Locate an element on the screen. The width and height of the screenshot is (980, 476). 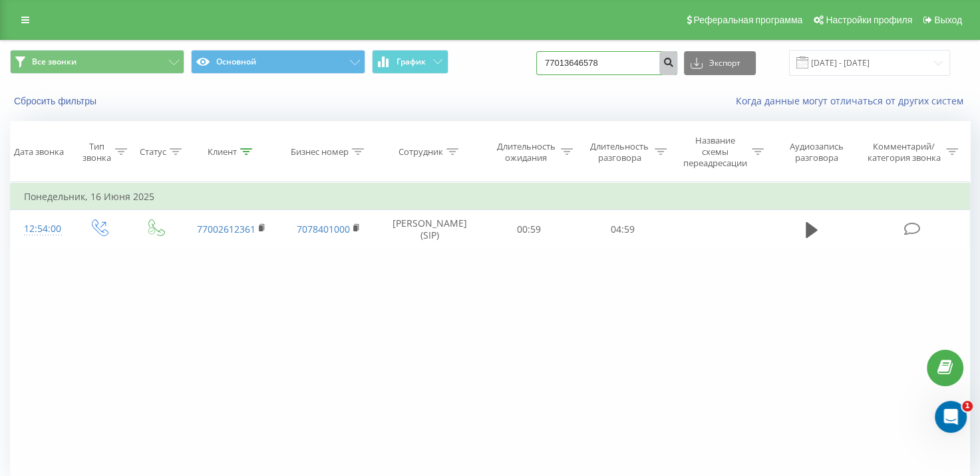
span: Выход is located at coordinates (948, 20).